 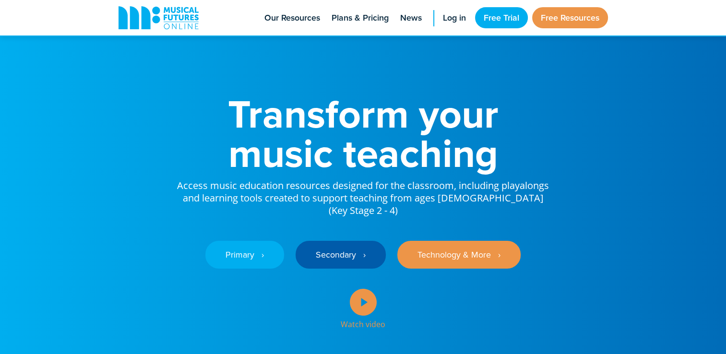 What do you see at coordinates (501, 18) in the screenshot?
I see `a: Free Trial` at bounding box center [501, 18].